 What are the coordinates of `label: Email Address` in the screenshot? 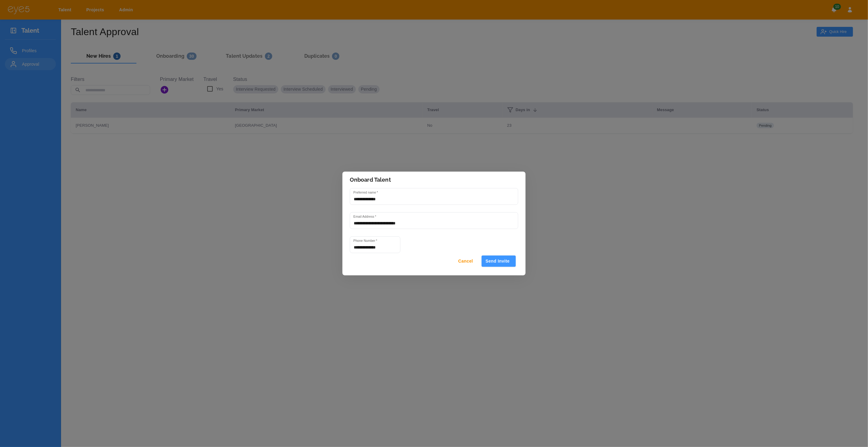 It's located at (365, 216).